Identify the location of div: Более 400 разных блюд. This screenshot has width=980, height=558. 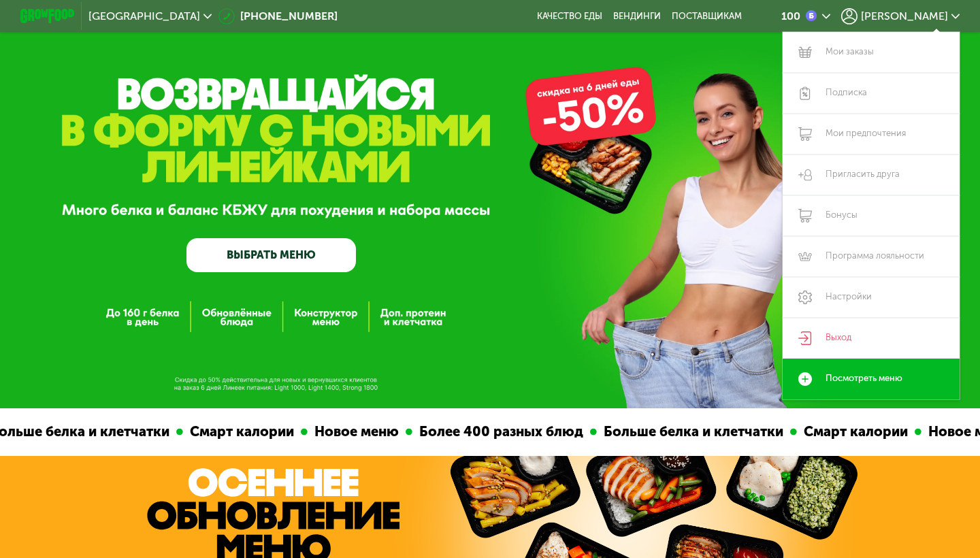
(499, 432).